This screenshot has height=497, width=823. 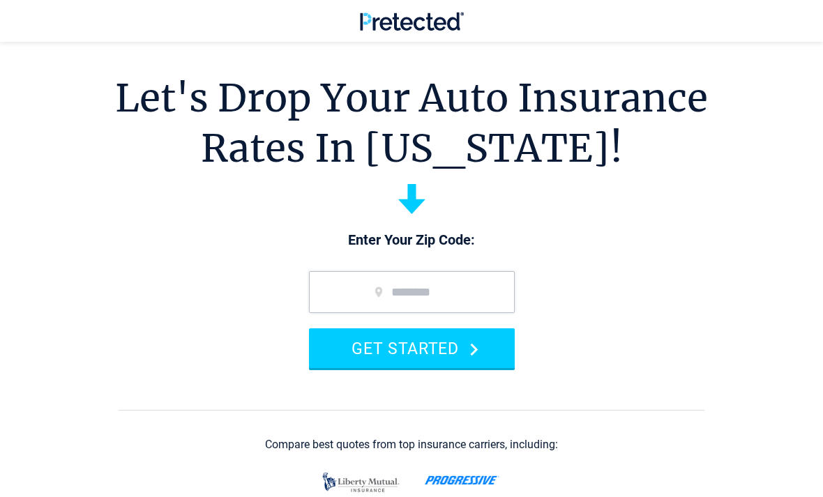 I want to click on p: Enter Your Zip Code:, so click(x=411, y=240).